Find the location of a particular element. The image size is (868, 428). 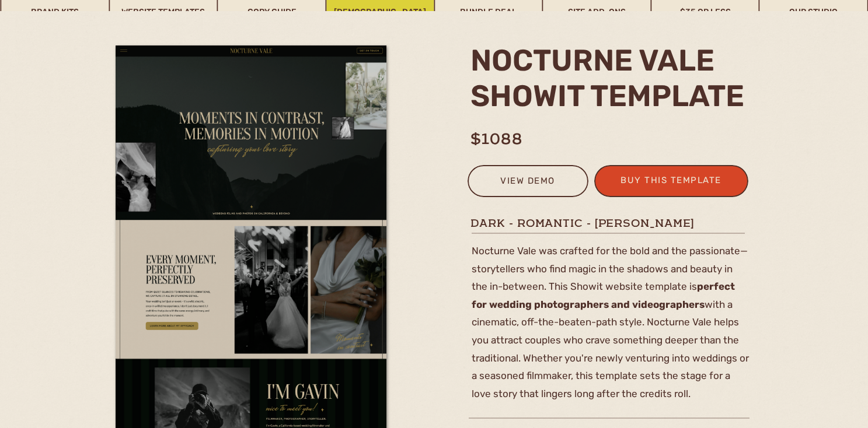

b: perfect for wedding photographers and videographers is located at coordinates (603, 295).